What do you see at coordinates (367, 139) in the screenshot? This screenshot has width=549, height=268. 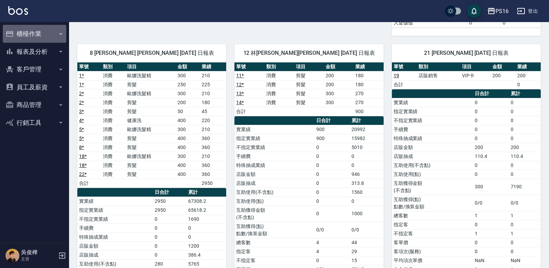 I see `td: 15982` at bounding box center [367, 139].